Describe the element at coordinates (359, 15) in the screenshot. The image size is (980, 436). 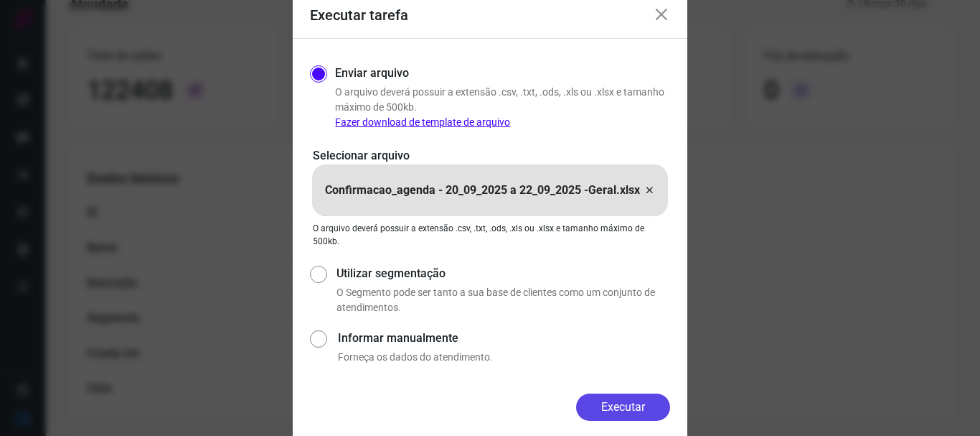
I see `h3: Executar tarefa` at that location.